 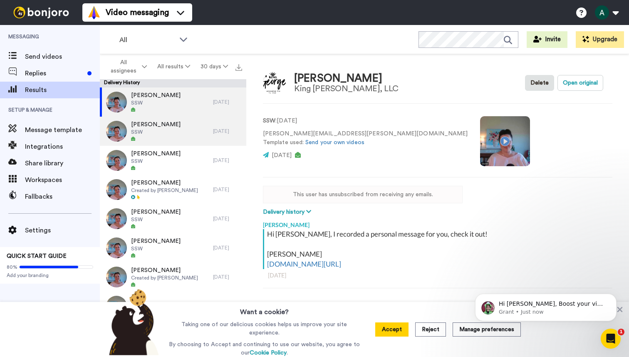 I want to click on span: Send videos, so click(x=62, y=57).